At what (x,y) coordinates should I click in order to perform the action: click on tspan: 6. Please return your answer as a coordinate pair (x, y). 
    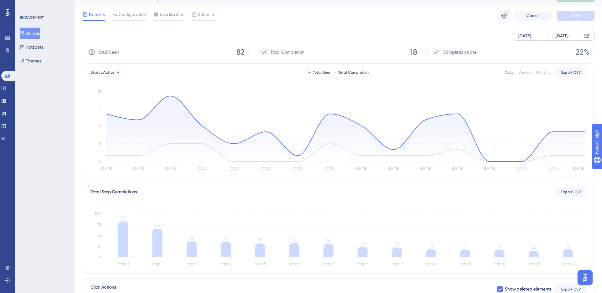
    Looking at the image, I should click on (100, 126).